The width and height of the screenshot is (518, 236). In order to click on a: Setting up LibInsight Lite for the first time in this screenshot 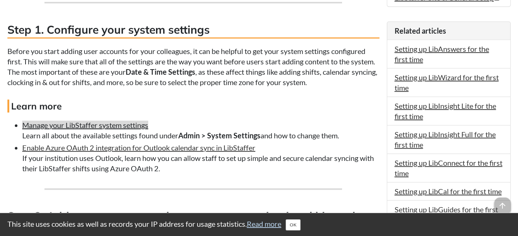, I will do `click(446, 111)`.